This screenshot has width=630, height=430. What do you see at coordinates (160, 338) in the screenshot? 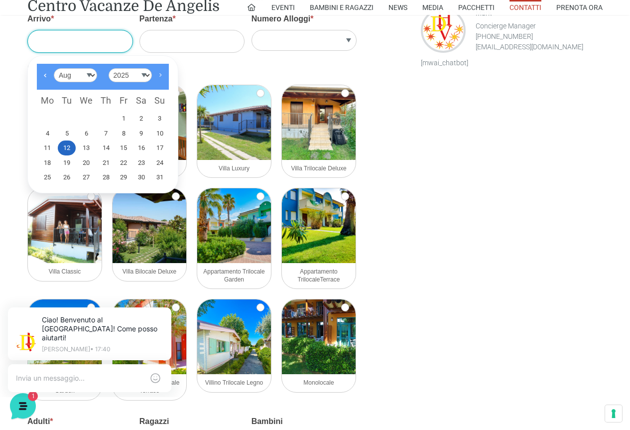
I see `p: Aiuto` at bounding box center [160, 338].